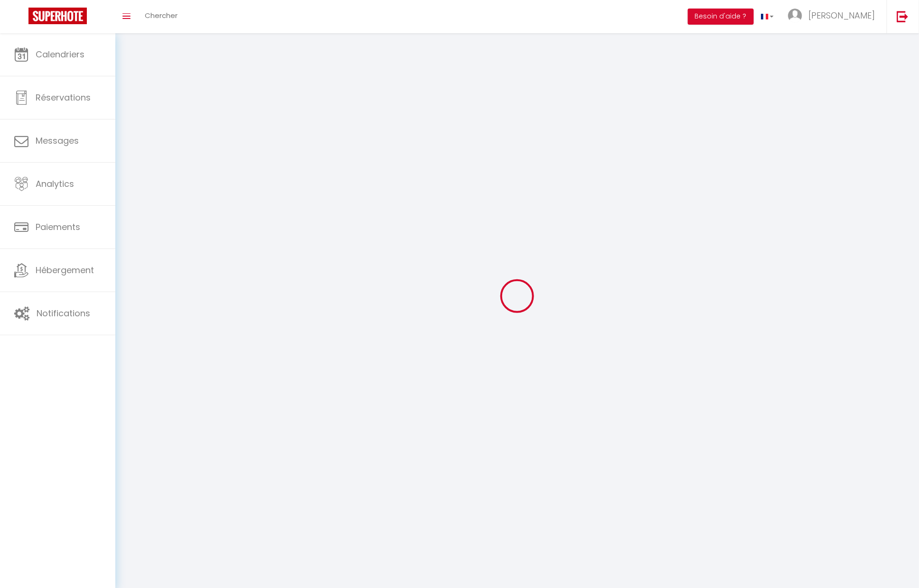 This screenshot has height=588, width=919. What do you see at coordinates (58, 227) in the screenshot?
I see `span: Paiements` at bounding box center [58, 227].